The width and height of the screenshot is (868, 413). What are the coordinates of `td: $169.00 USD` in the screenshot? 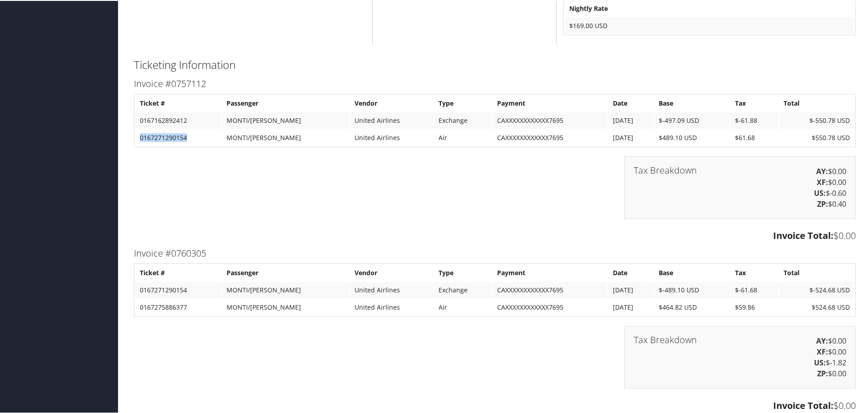 It's located at (710, 25).